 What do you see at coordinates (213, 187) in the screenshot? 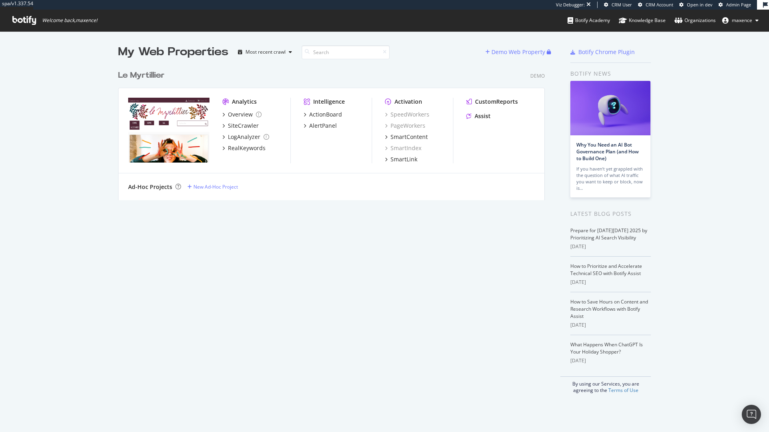
I see `a: New Ad-Hoc Project` at bounding box center [213, 187].